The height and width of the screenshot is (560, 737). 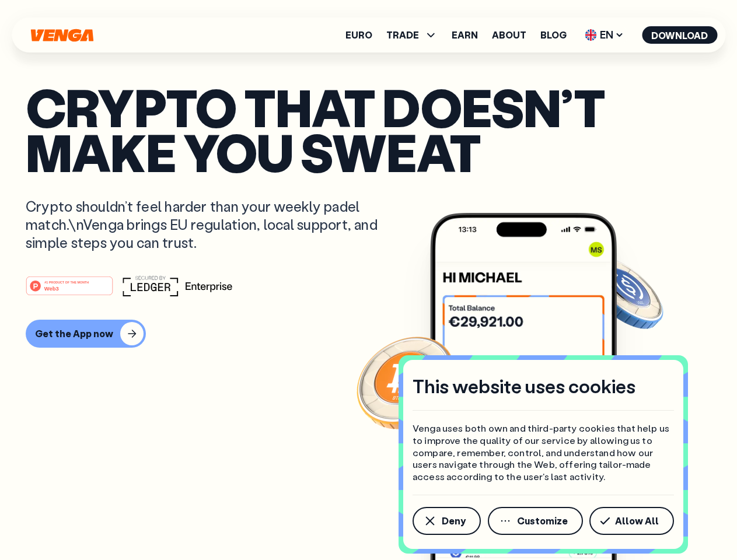 I want to click on button: Allow All, so click(x=631, y=521).